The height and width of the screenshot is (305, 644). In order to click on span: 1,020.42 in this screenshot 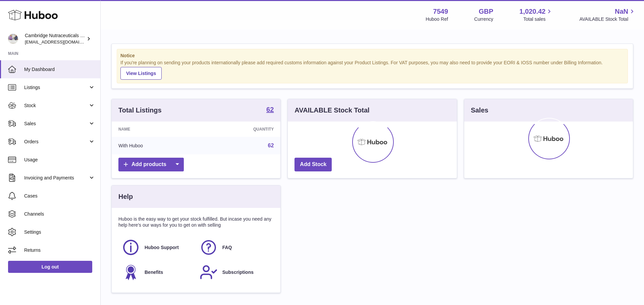, I will do `click(533, 11)`.